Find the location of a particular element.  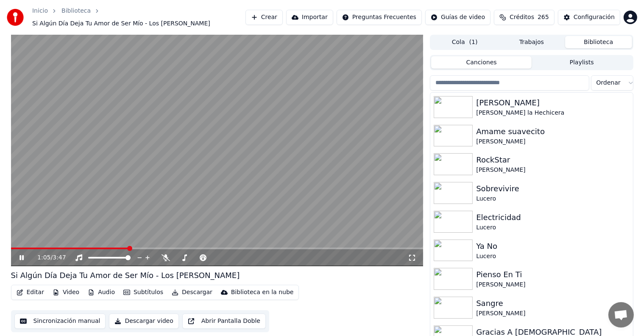

button: Crear is located at coordinates (264, 17).